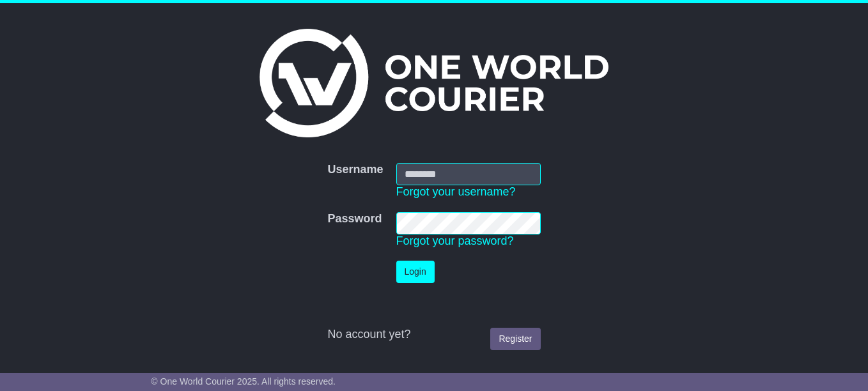 This screenshot has height=391, width=868. What do you see at coordinates (355, 170) in the screenshot?
I see `label: Username` at bounding box center [355, 170].